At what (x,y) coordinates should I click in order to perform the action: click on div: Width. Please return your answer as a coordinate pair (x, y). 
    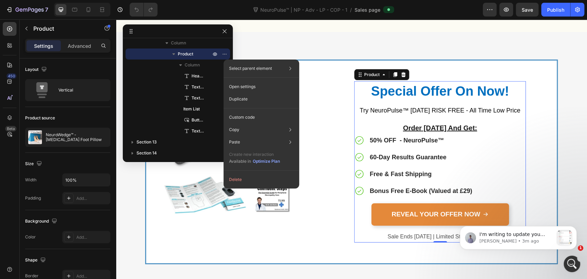
    Looking at the image, I should click on (31, 180).